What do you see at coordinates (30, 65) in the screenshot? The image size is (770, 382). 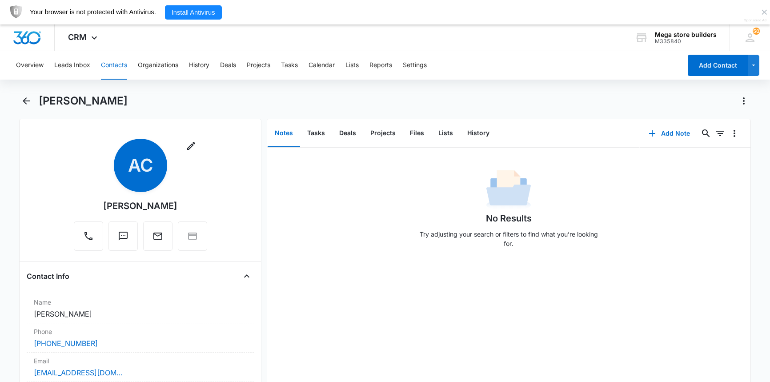 I see `button: Overview` at bounding box center [30, 65].